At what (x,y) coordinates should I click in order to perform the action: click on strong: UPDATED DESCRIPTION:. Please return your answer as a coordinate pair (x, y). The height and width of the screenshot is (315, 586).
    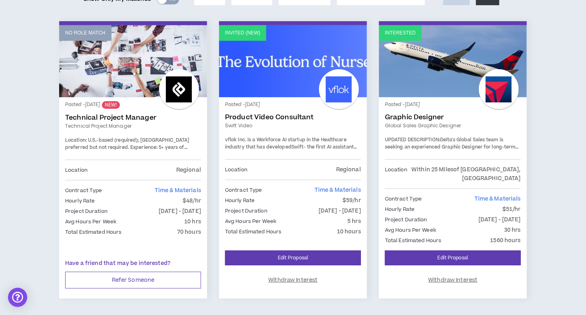
    Looking at the image, I should click on (413, 140).